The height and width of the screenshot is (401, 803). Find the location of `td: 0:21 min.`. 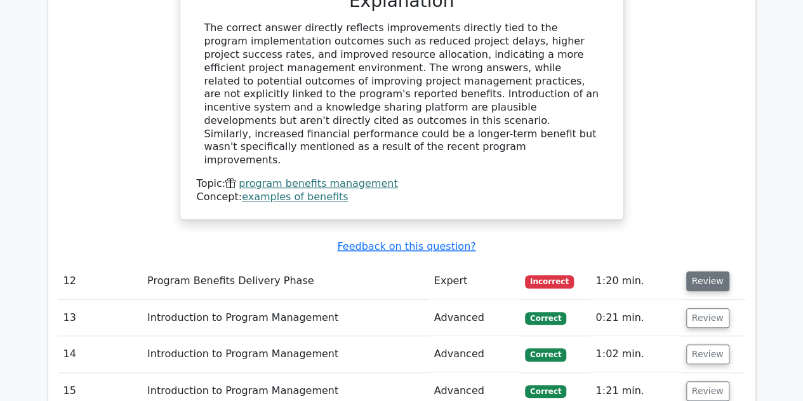

td: 0:21 min. is located at coordinates (635, 317).